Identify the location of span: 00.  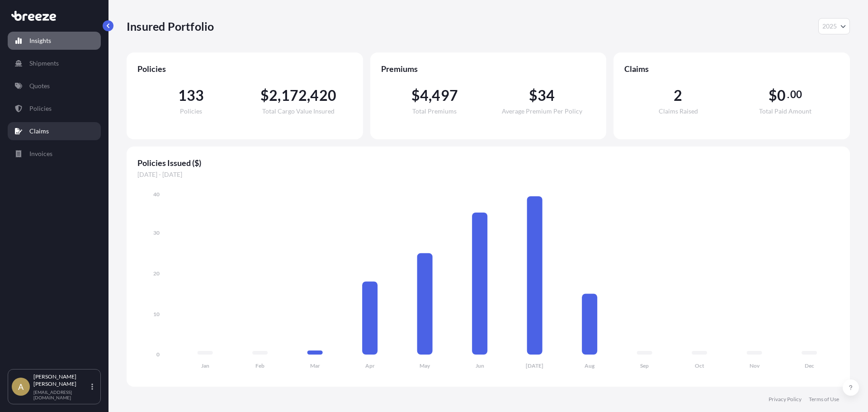
(796, 94).